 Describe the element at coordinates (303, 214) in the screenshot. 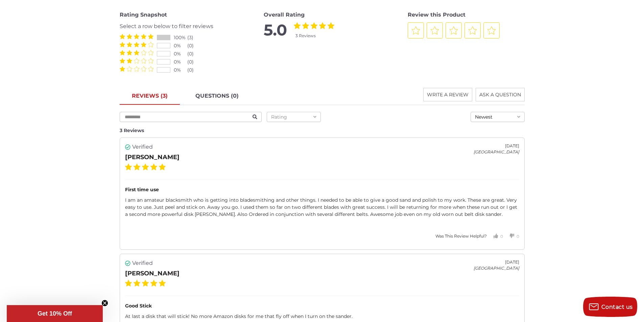

I see `span: Also Ordered in conjunction with several different belts.` at that location.